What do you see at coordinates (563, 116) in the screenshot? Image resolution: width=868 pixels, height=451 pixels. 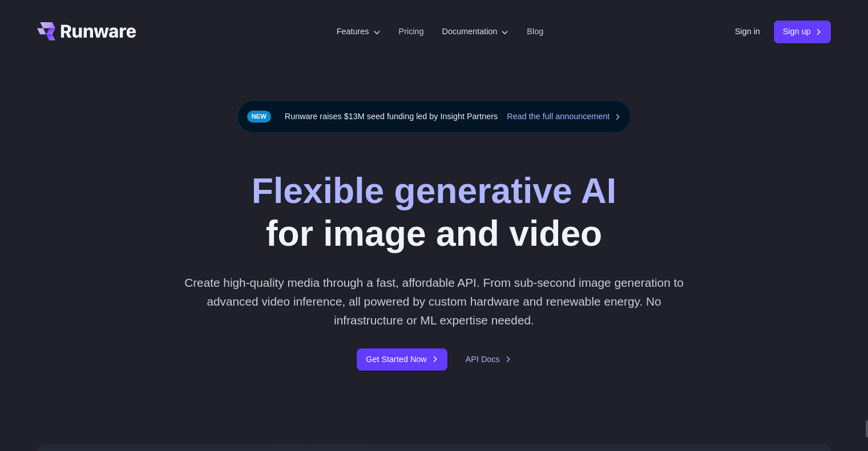 I see `a: Read the full announcement` at bounding box center [563, 116].